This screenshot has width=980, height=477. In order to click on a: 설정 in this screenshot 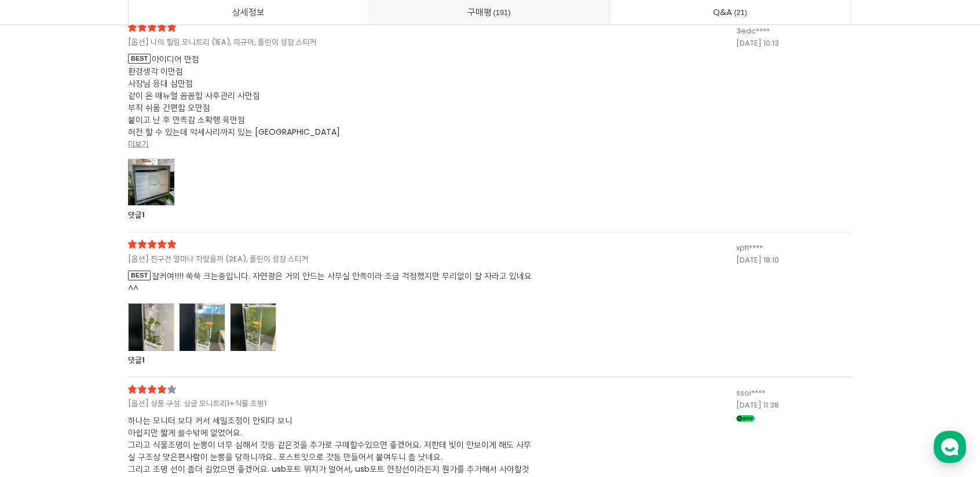, I will do `click(186, 381)`.